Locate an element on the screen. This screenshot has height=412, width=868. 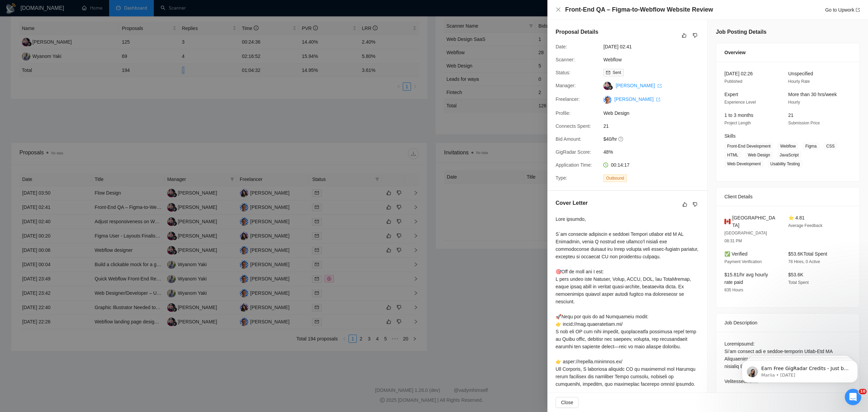
span: Payment Verification is located at coordinates (743, 262).